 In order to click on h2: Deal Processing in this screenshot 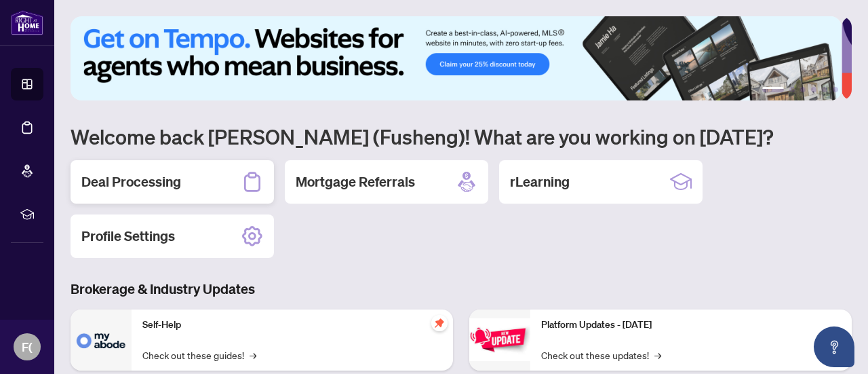, I will do `click(131, 182)`.